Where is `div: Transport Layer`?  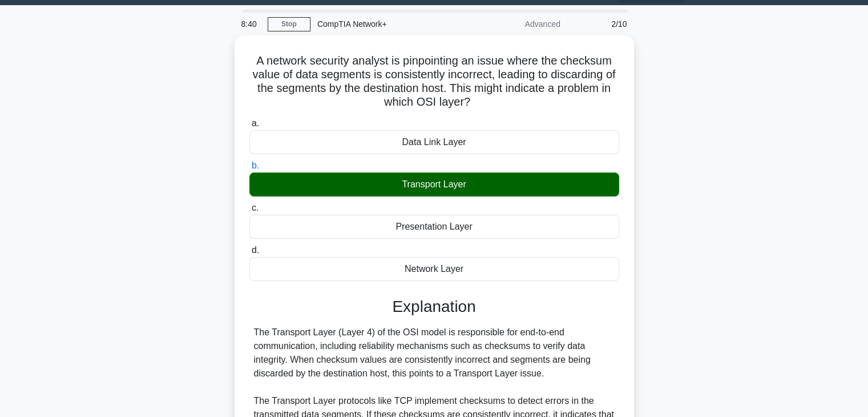
div: Transport Layer is located at coordinates (434, 185).